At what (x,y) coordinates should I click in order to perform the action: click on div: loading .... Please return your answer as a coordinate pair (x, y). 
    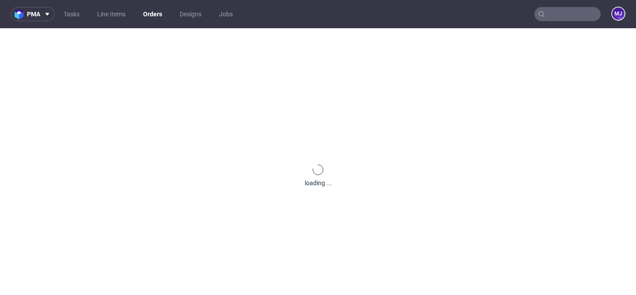
    Looking at the image, I should click on (318, 183).